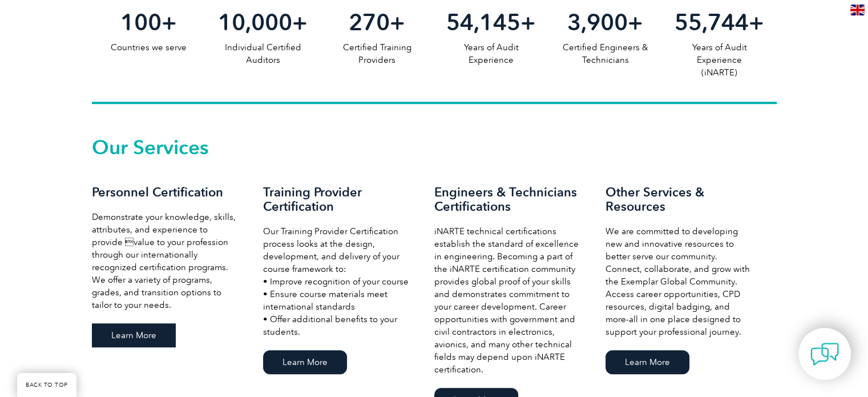  What do you see at coordinates (141, 22) in the screenshot?
I see `span: 100` at bounding box center [141, 22].